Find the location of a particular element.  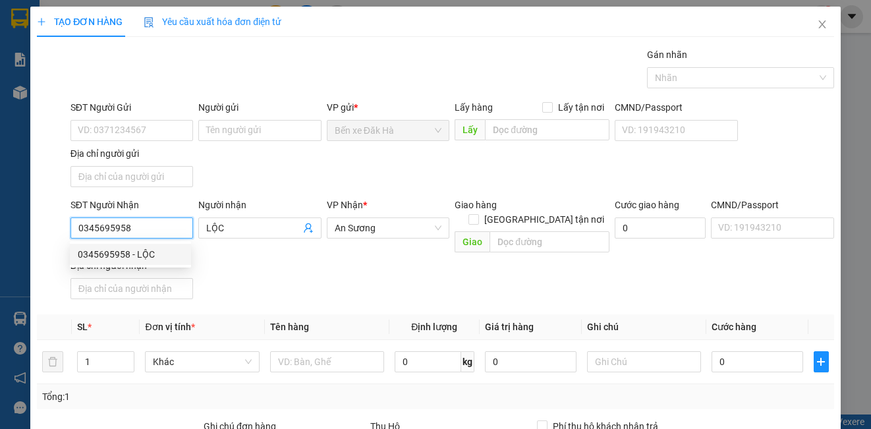

div: Địa chỉ người gửi is located at coordinates (132, 154).